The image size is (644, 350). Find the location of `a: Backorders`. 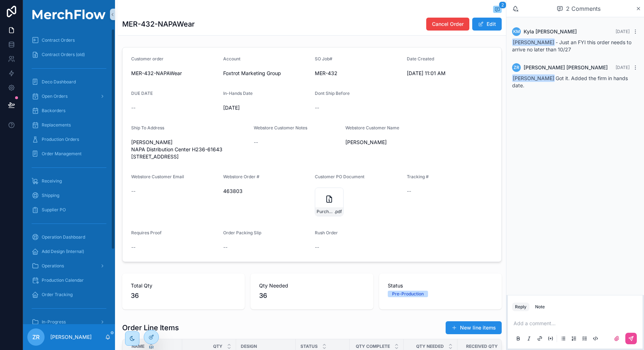

a: Backorders is located at coordinates (69, 111).